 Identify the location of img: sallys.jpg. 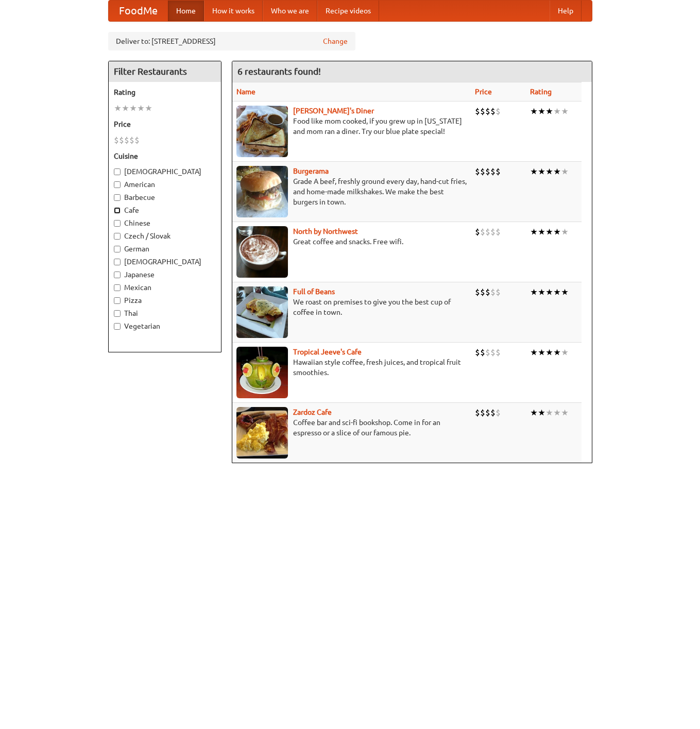
(262, 131).